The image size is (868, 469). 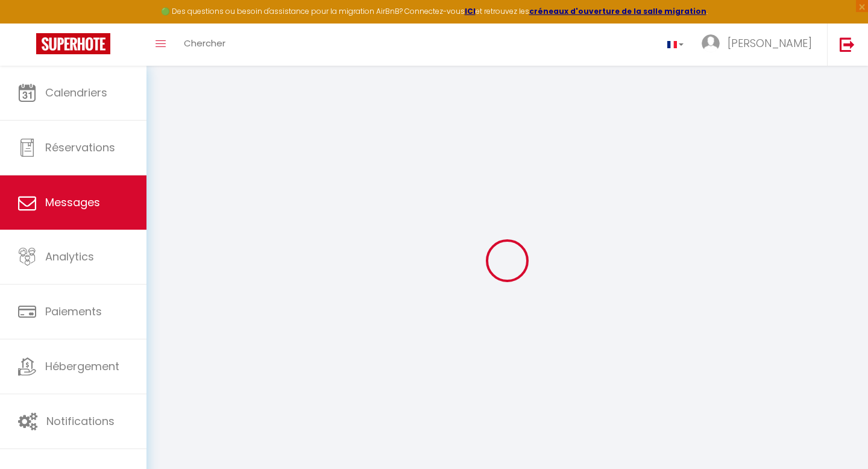 I want to click on img: Super Booking, so click(x=73, y=43).